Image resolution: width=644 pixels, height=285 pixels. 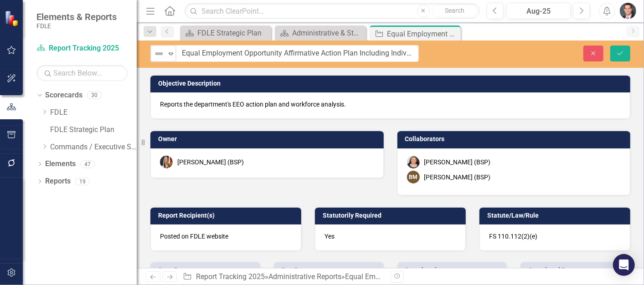 I want to click on h3: Completed, so click(x=454, y=271).